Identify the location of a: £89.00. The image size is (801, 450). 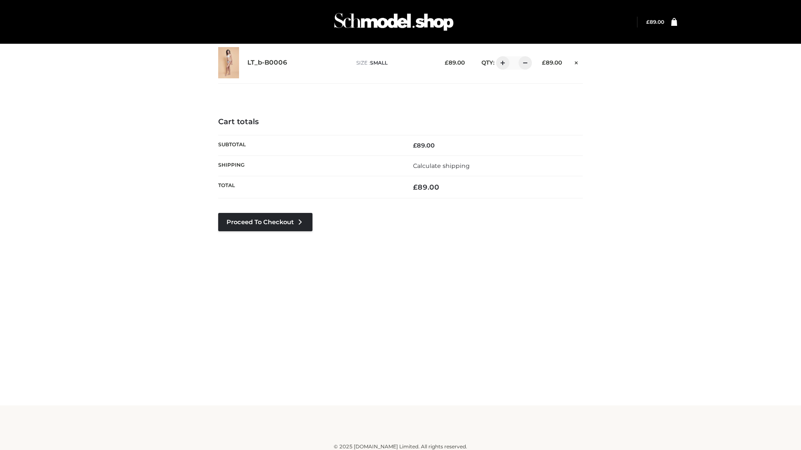
(655, 22).